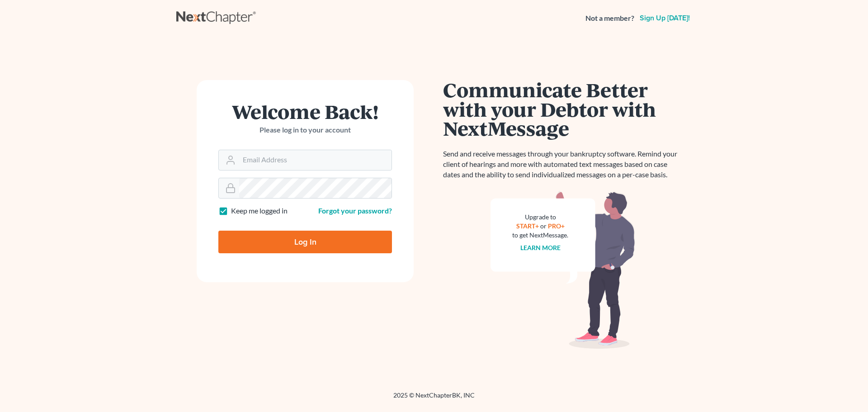  What do you see at coordinates (610, 18) in the screenshot?
I see `strong: Not a member?` at bounding box center [610, 18].